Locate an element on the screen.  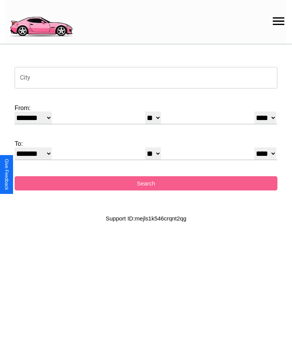
button: Search is located at coordinates (146, 183).